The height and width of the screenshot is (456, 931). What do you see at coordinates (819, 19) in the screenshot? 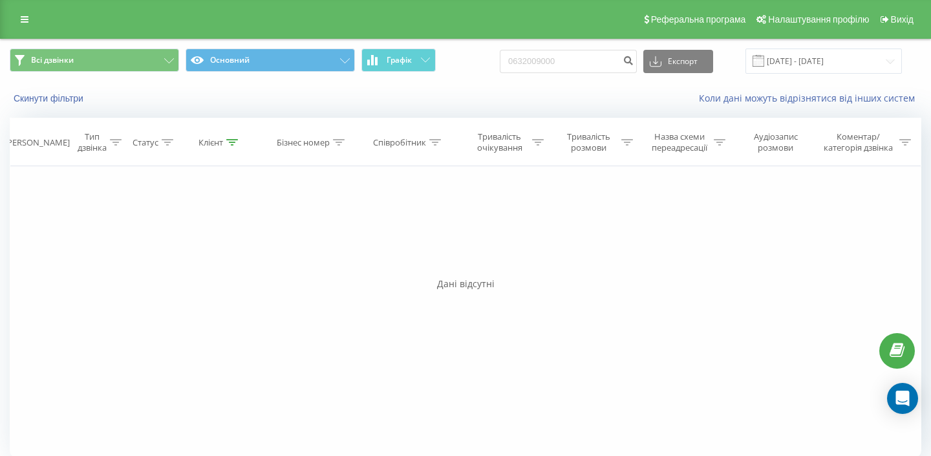
I see `span: Налаштування профілю` at bounding box center [819, 19].